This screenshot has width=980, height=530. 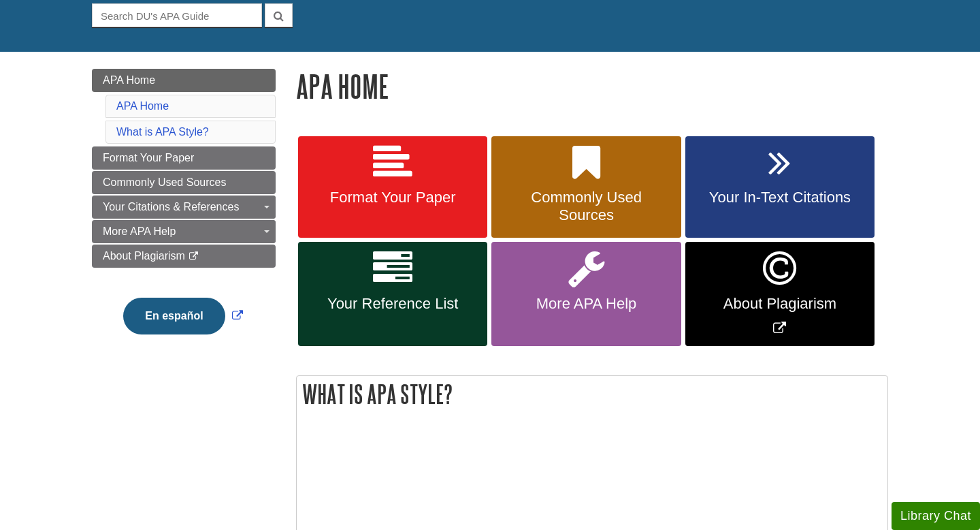 I want to click on span: APA Home, so click(x=129, y=80).